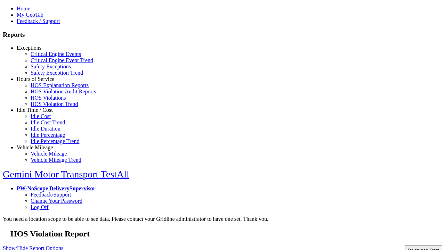 This screenshot has height=250, width=445. What do you see at coordinates (40, 207) in the screenshot?
I see `a: Log Off` at bounding box center [40, 207].